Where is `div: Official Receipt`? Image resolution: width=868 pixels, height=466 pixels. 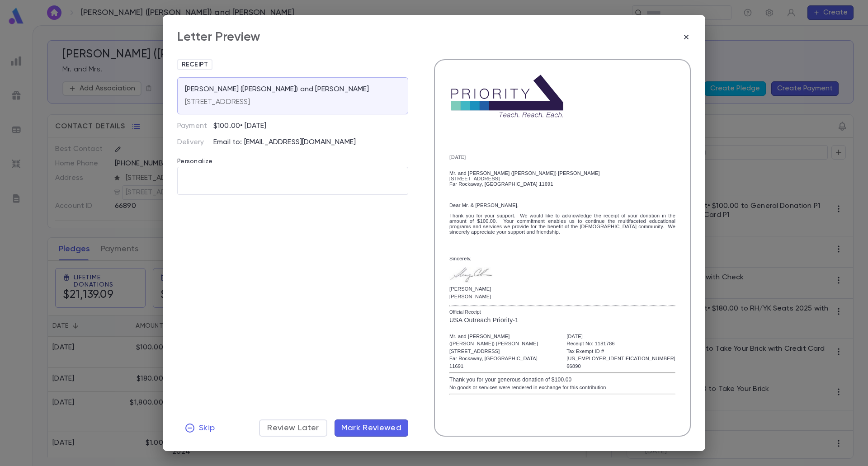 div: Official Receipt is located at coordinates (562, 312).